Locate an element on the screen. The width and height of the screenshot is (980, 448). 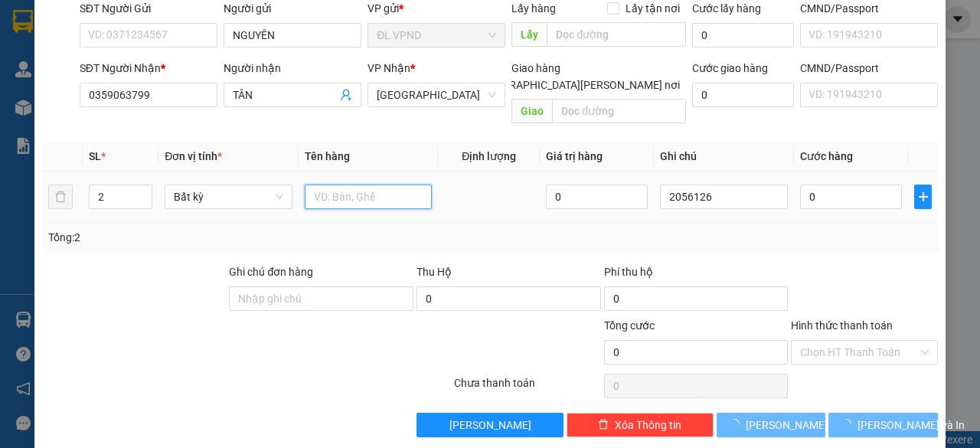
input: VD: Bàn, Ghế is located at coordinates (369, 196).